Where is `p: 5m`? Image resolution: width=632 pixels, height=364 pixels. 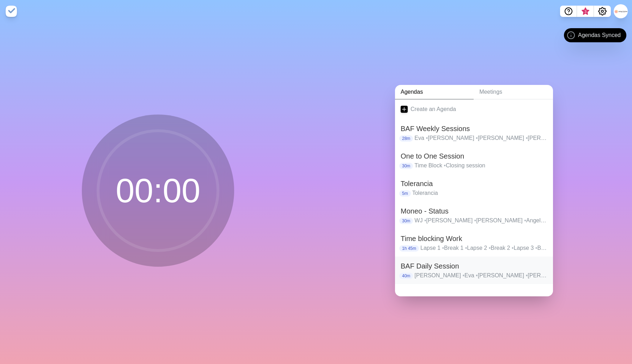
p: 5m is located at coordinates (405, 194).